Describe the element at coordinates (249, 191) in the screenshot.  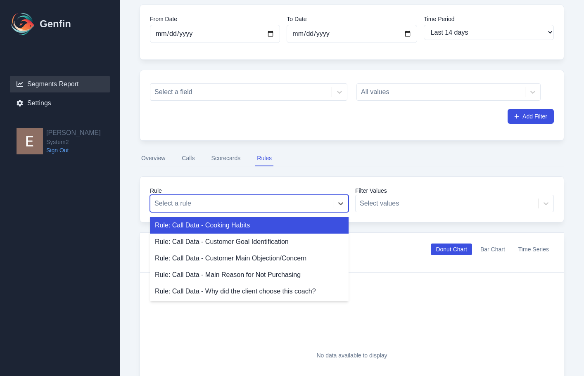
I see `label: Rule` at that location.